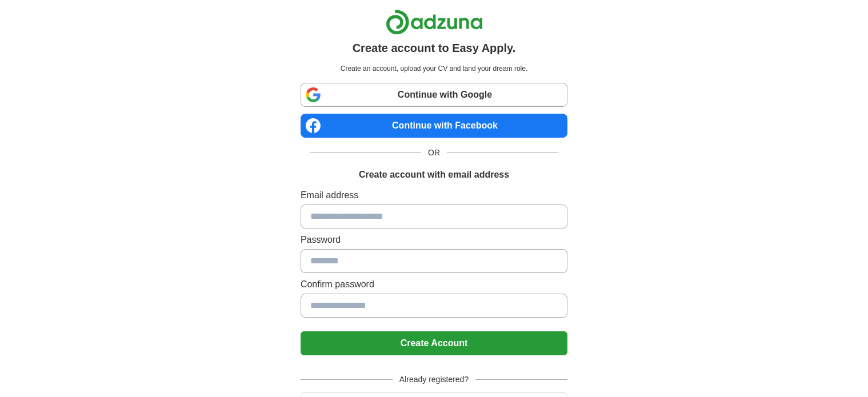 The image size is (868, 397). Describe the element at coordinates (433, 175) in the screenshot. I see `h1: Create account with email address` at that location.